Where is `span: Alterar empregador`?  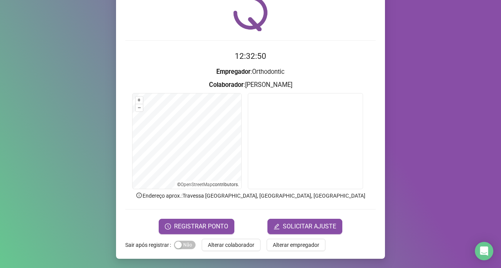 span: Alterar empregador is located at coordinates (296, 245).